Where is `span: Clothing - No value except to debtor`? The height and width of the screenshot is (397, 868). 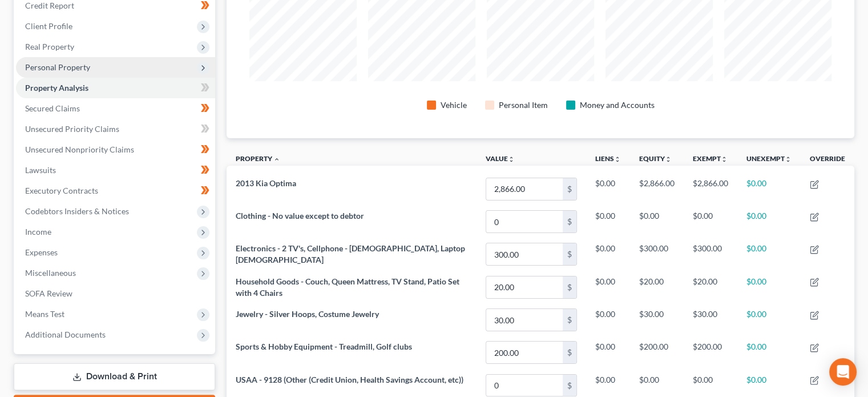
span: Clothing - No value except to debtor is located at coordinates (300, 215).